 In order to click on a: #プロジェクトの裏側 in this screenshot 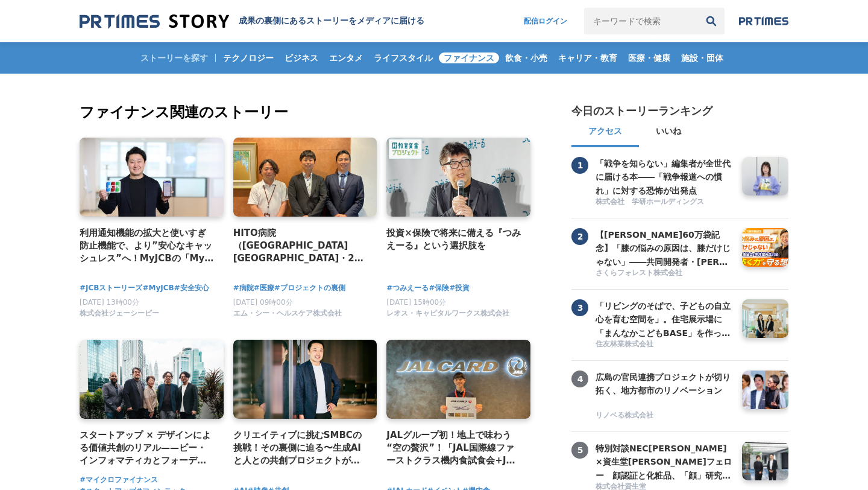, I will do `click(310, 288)`.